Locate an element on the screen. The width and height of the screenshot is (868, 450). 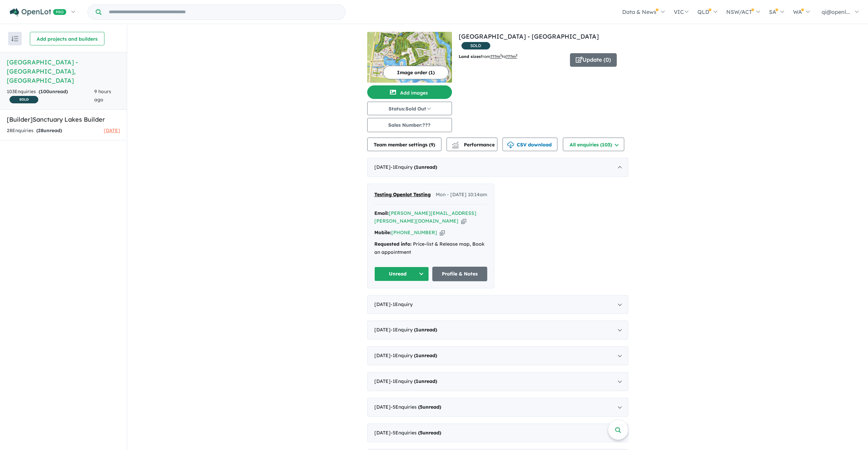
div: Price-list & Release map, Book an appointment is located at coordinates (431, 249).